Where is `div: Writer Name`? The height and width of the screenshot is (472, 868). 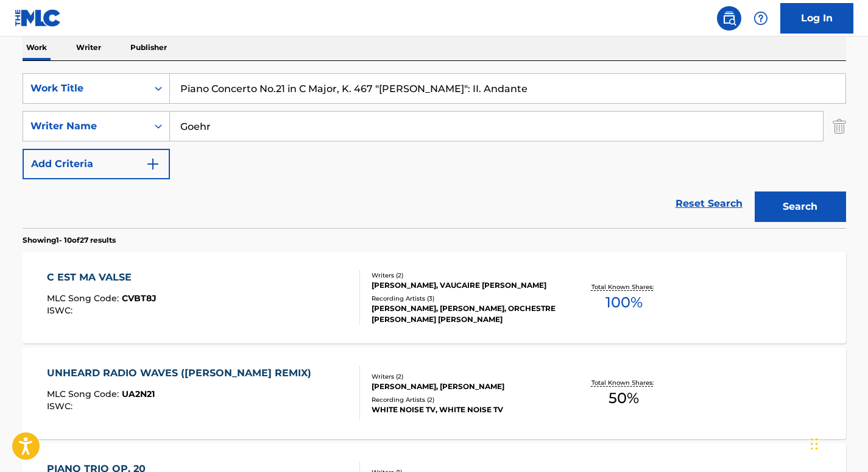 div: Writer Name is located at coordinates (85, 126).